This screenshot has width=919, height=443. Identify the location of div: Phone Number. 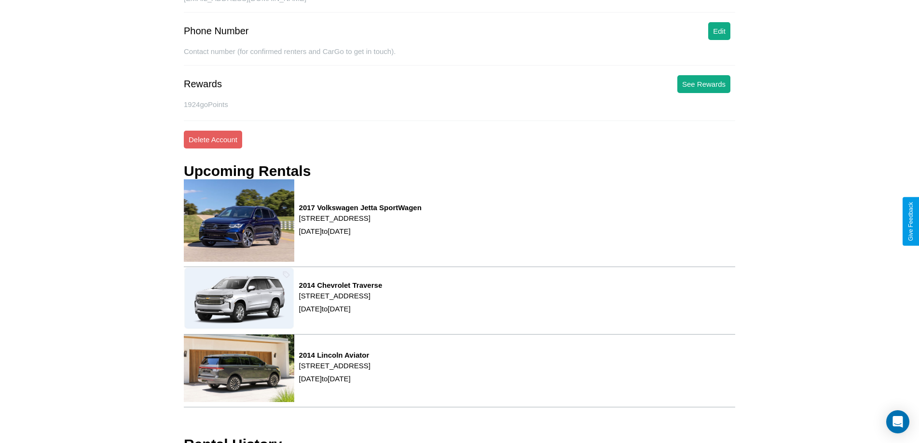
(216, 31).